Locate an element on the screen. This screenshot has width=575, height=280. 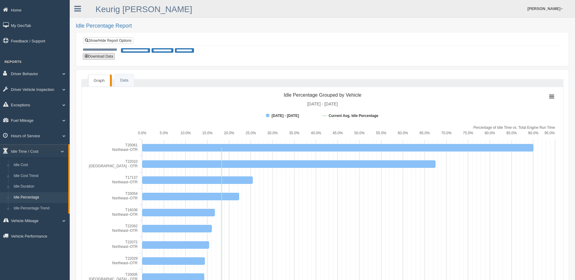
tspan: T20061 is located at coordinates (131, 145).